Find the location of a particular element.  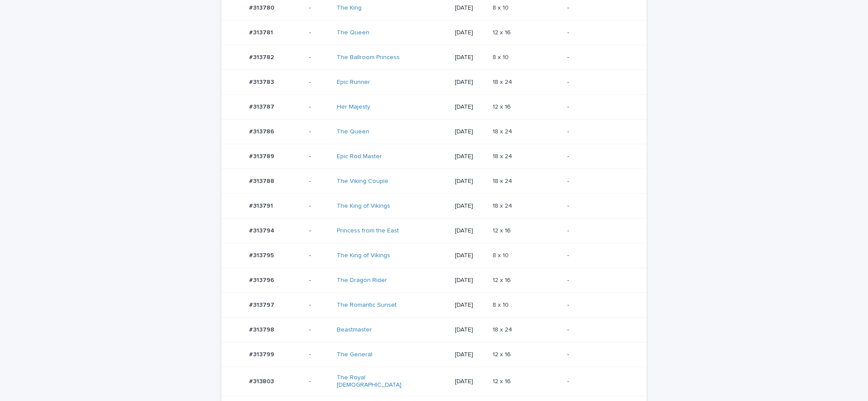

p: #313799 is located at coordinates (263, 354).